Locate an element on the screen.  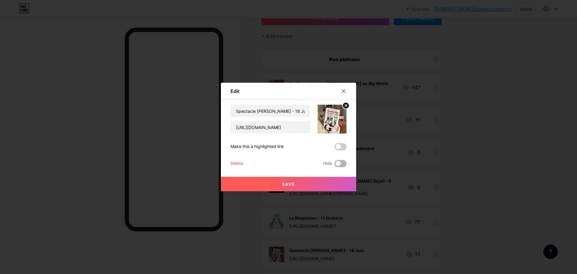
input: URL is located at coordinates (270, 127).